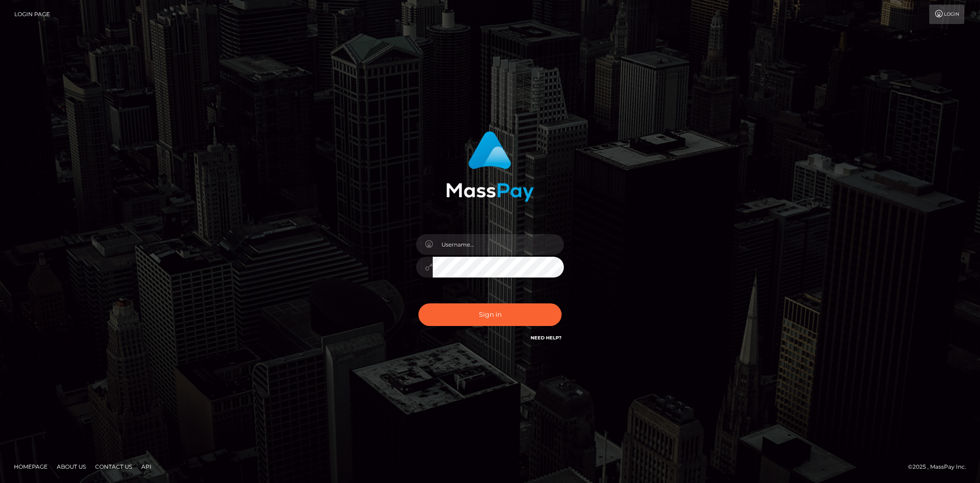 The height and width of the screenshot is (483, 980). I want to click on a: Homepage, so click(30, 466).